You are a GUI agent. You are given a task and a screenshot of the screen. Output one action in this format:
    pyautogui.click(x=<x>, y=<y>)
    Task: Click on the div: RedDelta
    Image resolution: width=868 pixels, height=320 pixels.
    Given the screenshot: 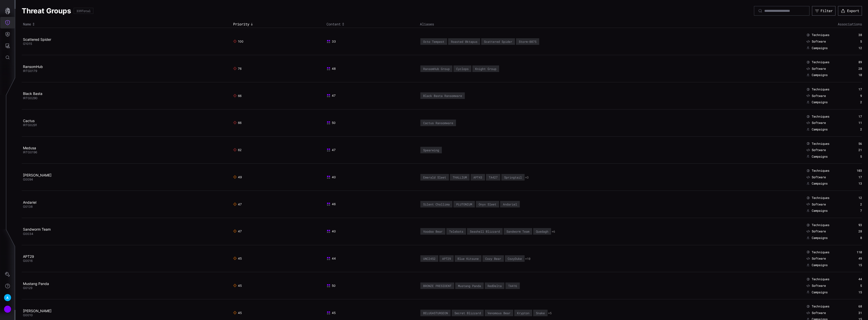 What is the action you would take?
    pyautogui.click(x=495, y=286)
    